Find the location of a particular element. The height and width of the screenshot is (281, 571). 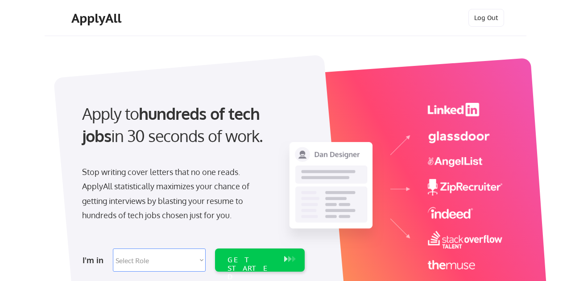

div: Apply to in 30 seconds of work. is located at coordinates (191, 125).